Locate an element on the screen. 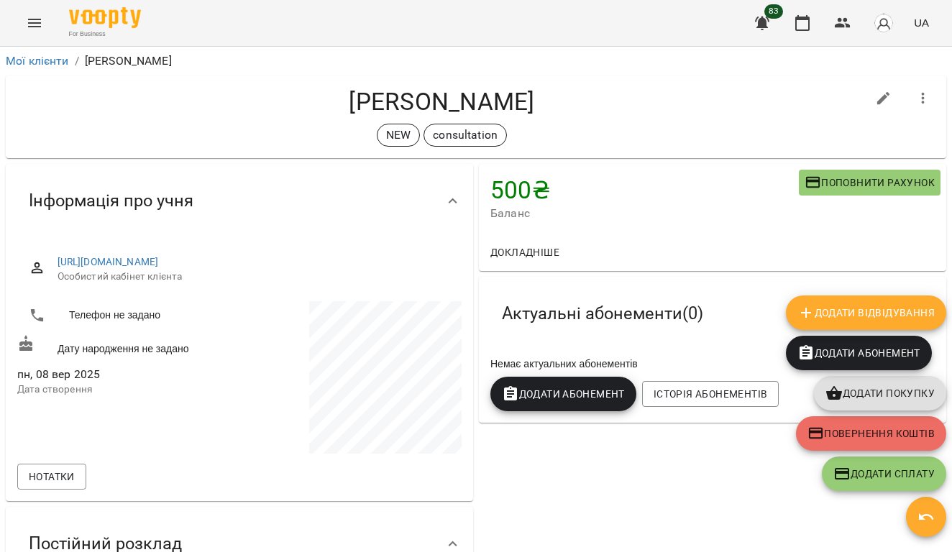  span: Нотатки is located at coordinates (52, 477).